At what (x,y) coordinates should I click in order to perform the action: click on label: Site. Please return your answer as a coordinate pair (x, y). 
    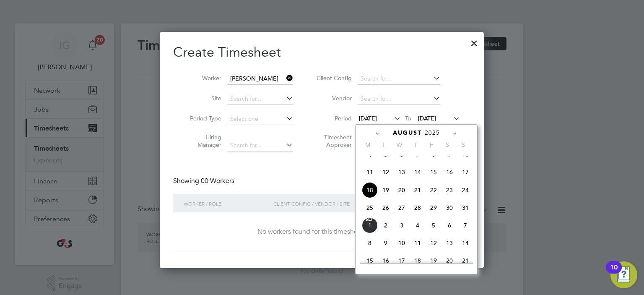
    Looking at the image, I should click on (202, 98).